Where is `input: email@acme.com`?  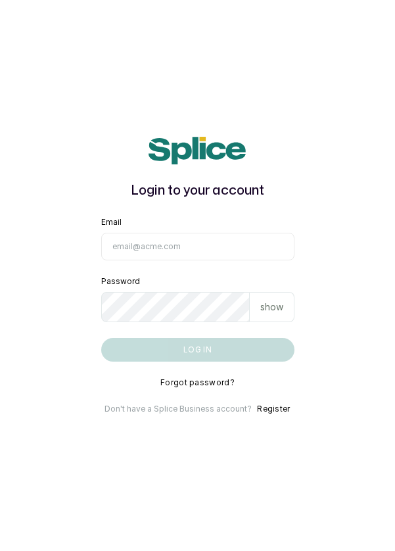
input: email@acme.com is located at coordinates (198, 246).